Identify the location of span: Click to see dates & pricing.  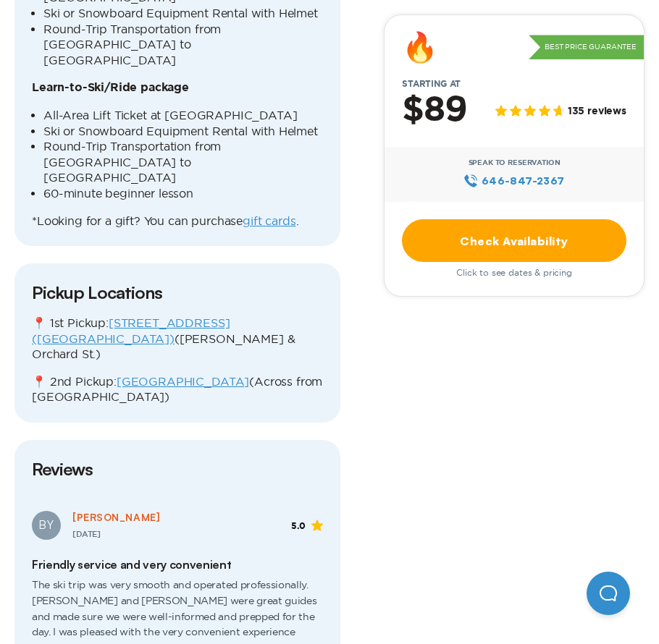
(514, 273).